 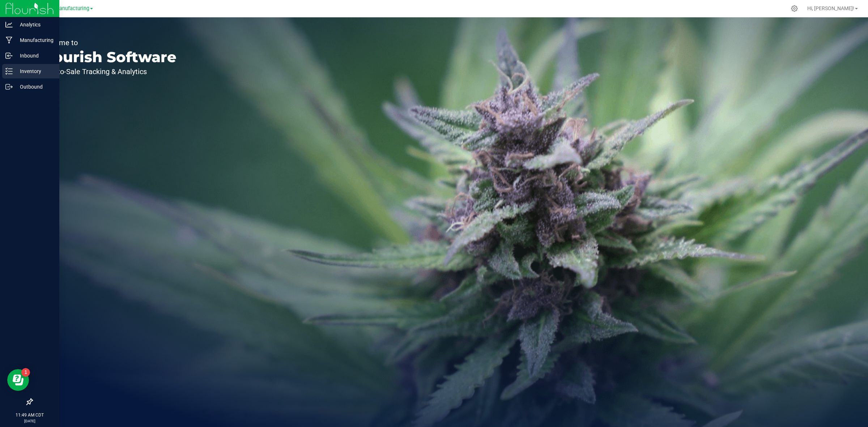 What do you see at coordinates (9, 87) in the screenshot?
I see `inline-svg: Outbound` at bounding box center [9, 87].